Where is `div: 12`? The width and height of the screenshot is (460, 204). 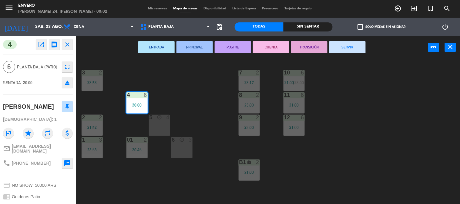
div: 12 is located at coordinates (284, 118).